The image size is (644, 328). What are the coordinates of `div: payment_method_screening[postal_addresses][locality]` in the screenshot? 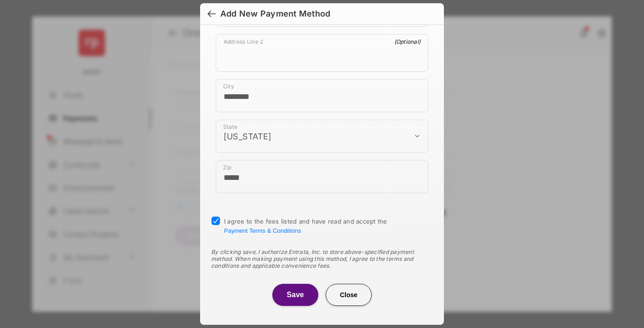 It's located at (322, 96).